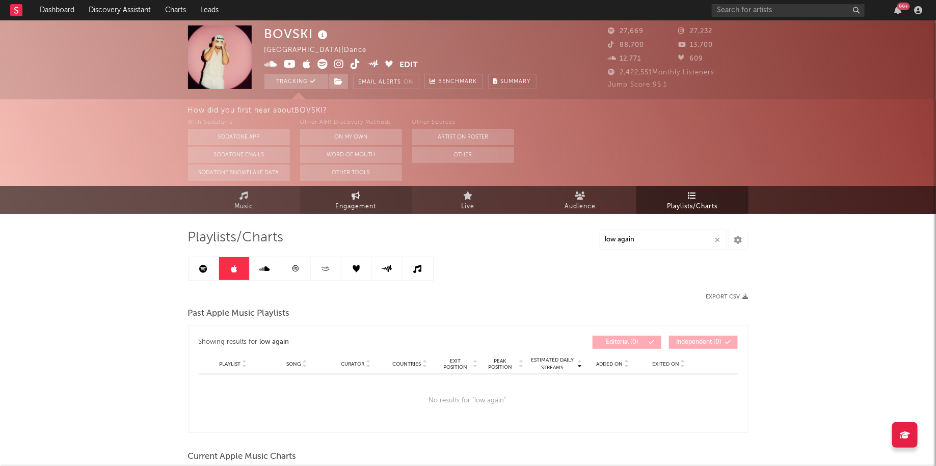 This screenshot has height=466, width=936. What do you see at coordinates (296, 82) in the screenshot?
I see `button: Tracking` at bounding box center [296, 82].